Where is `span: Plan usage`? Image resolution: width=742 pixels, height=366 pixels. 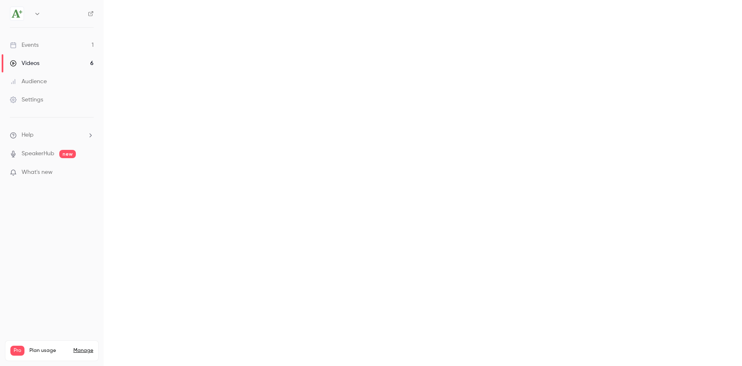
span: Plan usage is located at coordinates (49, 351).